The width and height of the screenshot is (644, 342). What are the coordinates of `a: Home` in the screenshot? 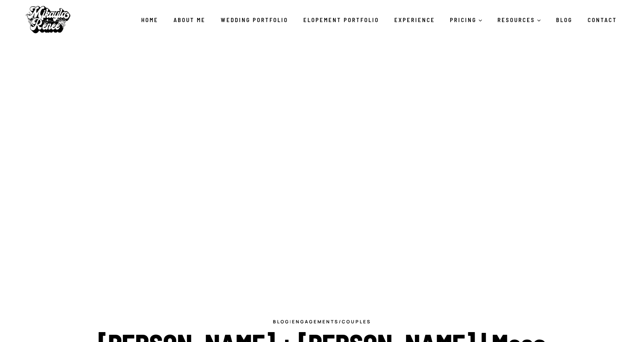 It's located at (149, 20).